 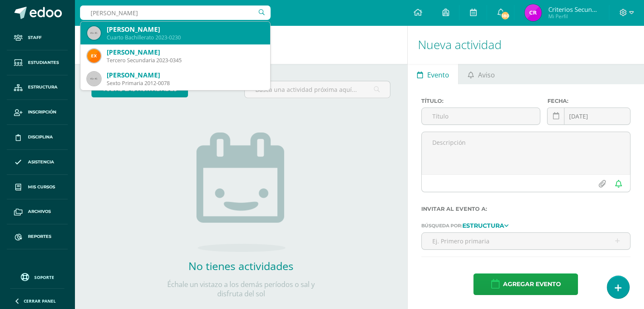 I want to click on span: Búsqueda por:, so click(x=442, y=226).